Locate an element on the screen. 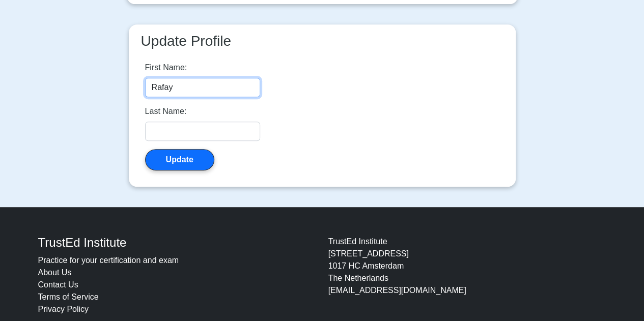 The image size is (644, 321). a: Terms of Service is located at coordinates (68, 297).